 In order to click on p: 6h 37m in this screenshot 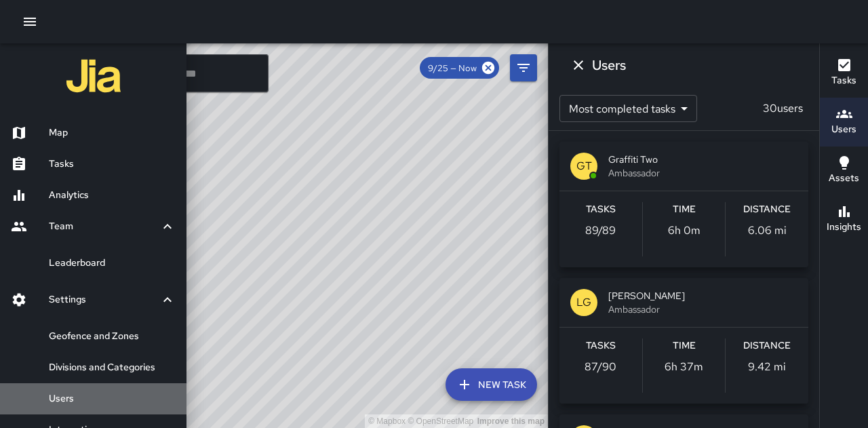, I will do `click(683, 367)`.